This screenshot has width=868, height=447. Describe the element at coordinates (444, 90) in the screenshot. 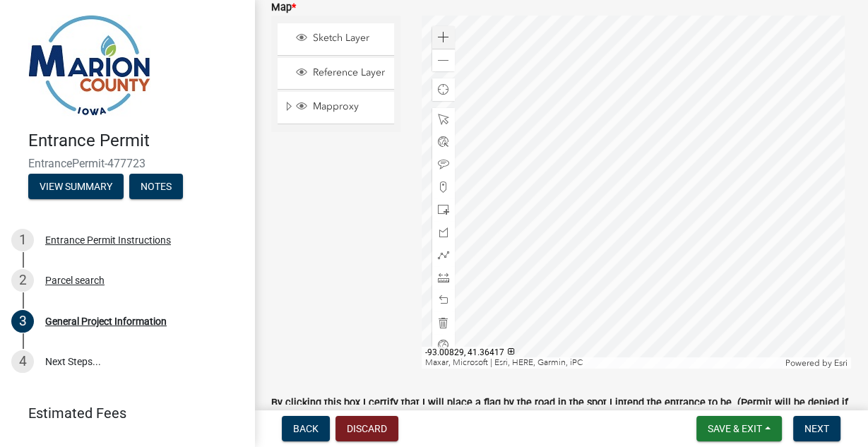

I see `div: Find my location` at that location.